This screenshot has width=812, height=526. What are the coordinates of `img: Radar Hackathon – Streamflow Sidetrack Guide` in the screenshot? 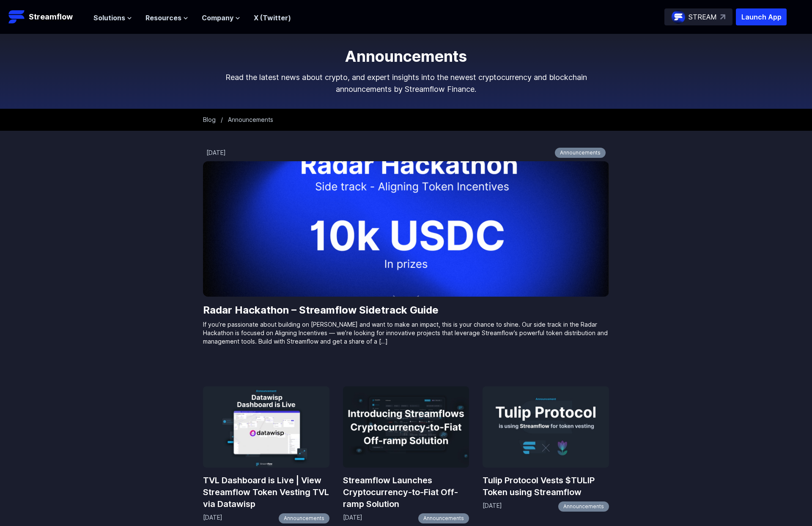 It's located at (406, 229).